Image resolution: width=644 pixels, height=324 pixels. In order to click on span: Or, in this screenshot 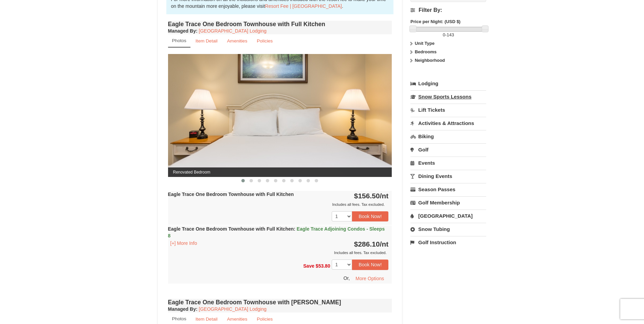, I will do `click(347, 278)`.